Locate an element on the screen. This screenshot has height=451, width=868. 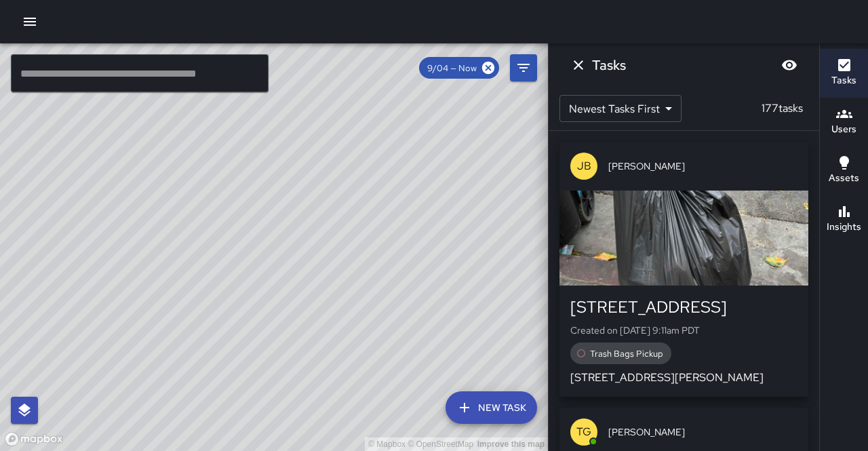
h6: Users is located at coordinates (844, 130).